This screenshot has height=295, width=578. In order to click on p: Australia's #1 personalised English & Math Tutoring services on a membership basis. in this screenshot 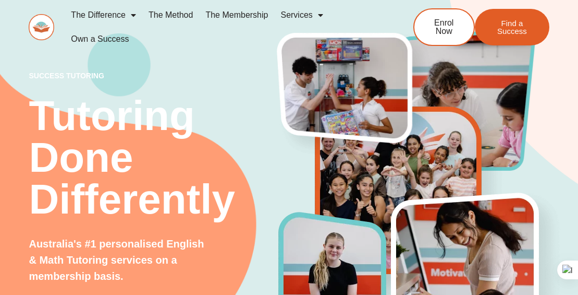, I will do `click(120, 260)`.